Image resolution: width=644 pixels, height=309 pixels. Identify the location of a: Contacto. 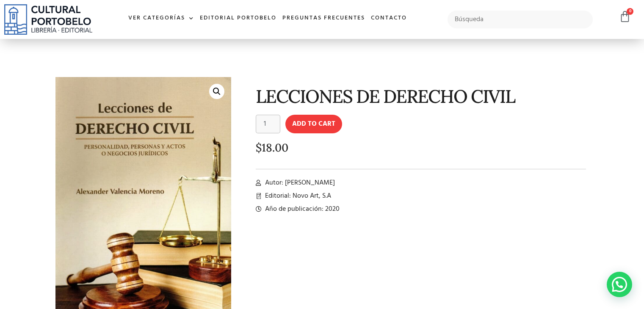
(389, 18).